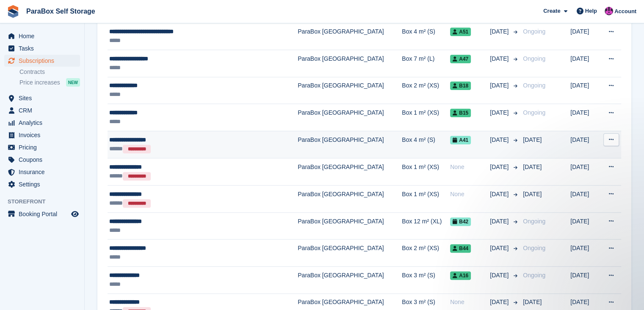 The width and height of the screenshot is (644, 310). I want to click on span: Pricing, so click(44, 147).